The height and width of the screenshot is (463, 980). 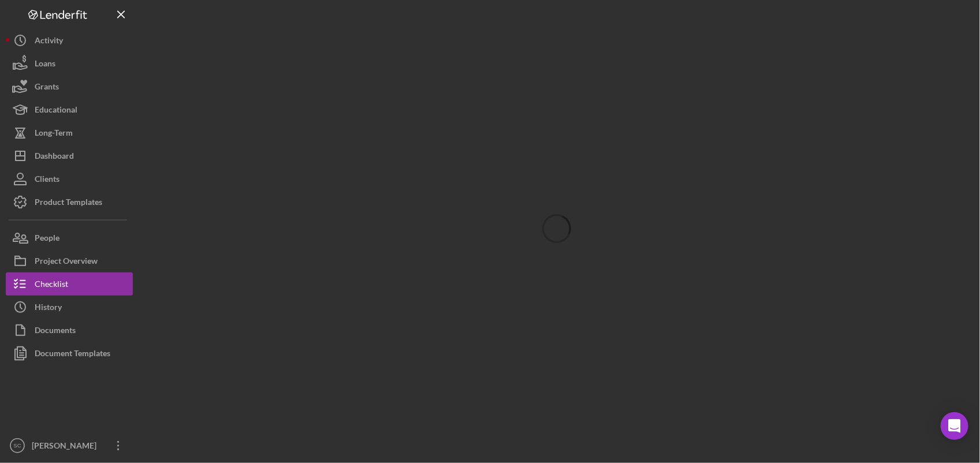 What do you see at coordinates (47, 180) in the screenshot?
I see `div: Clients` at bounding box center [47, 180].